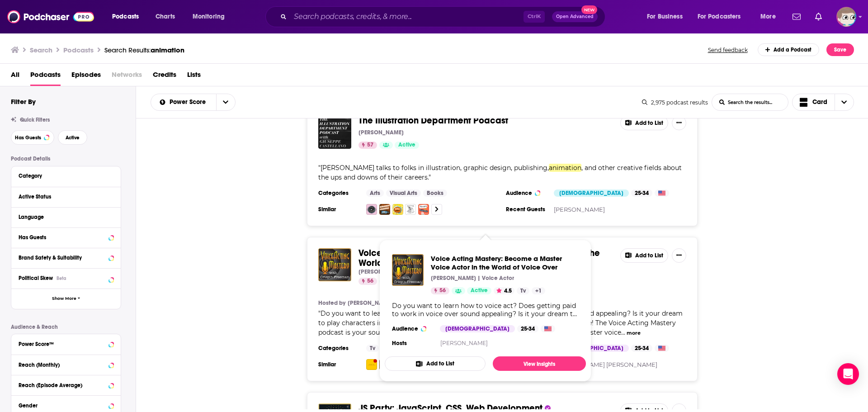 This screenshot has height=412, width=868. Describe the element at coordinates (423, 210) in the screenshot. I see `img: Thoughts on Illustration` at that location.